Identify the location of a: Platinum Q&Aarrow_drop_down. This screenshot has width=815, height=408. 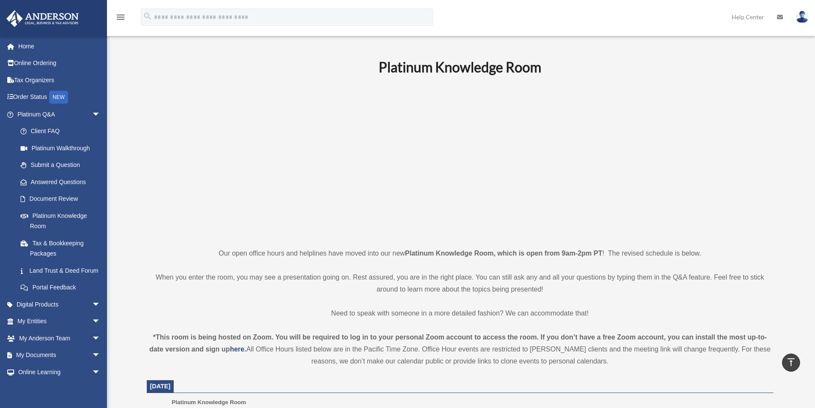
(59, 114).